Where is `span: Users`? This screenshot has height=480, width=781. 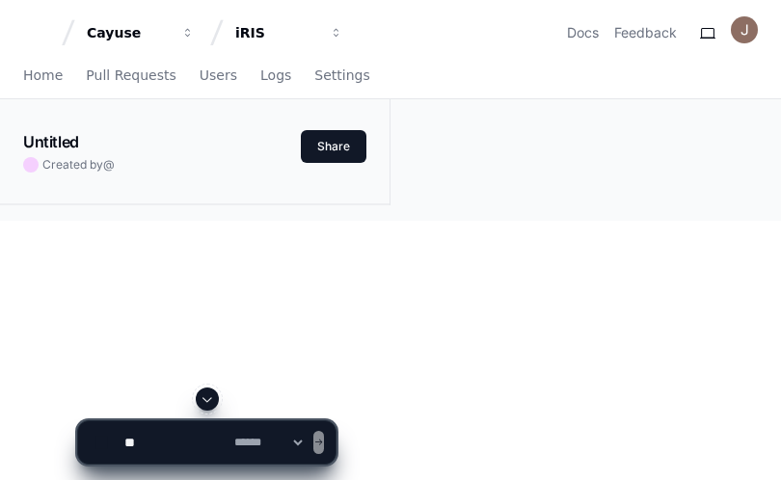
span: Users is located at coordinates (218, 75).